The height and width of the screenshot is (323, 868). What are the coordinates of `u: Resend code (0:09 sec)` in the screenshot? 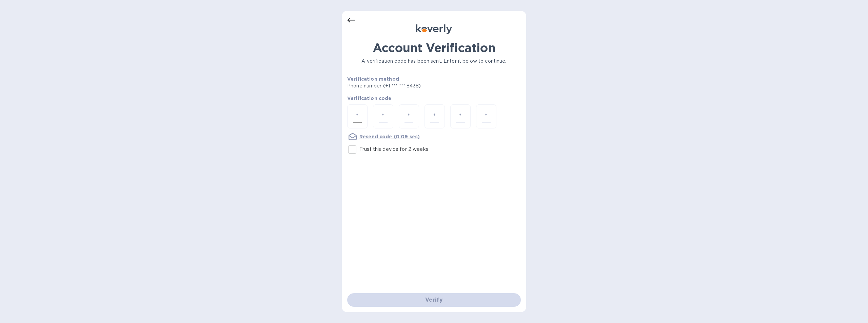 It's located at (390, 136).